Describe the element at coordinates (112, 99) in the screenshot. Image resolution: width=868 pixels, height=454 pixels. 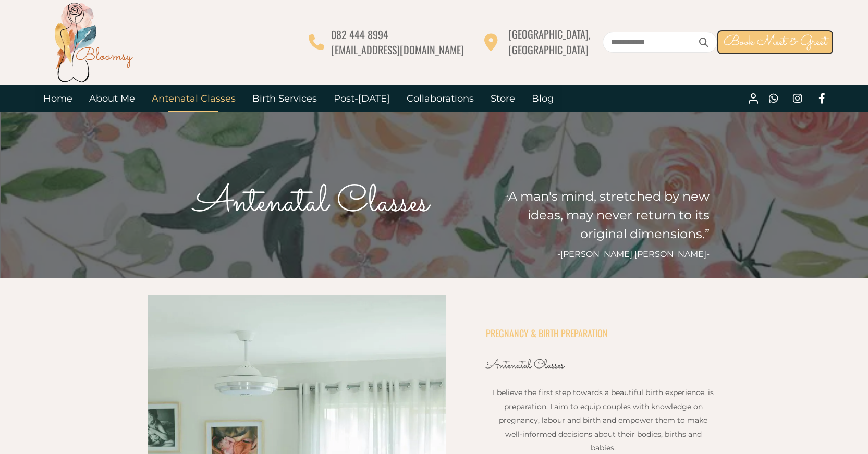
I see `a: About Me` at that location.